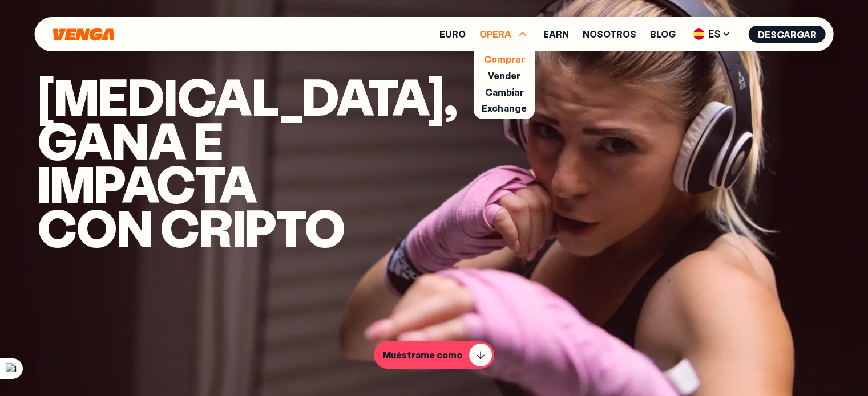  Describe the element at coordinates (663, 34) in the screenshot. I see `a: Blog` at that location.